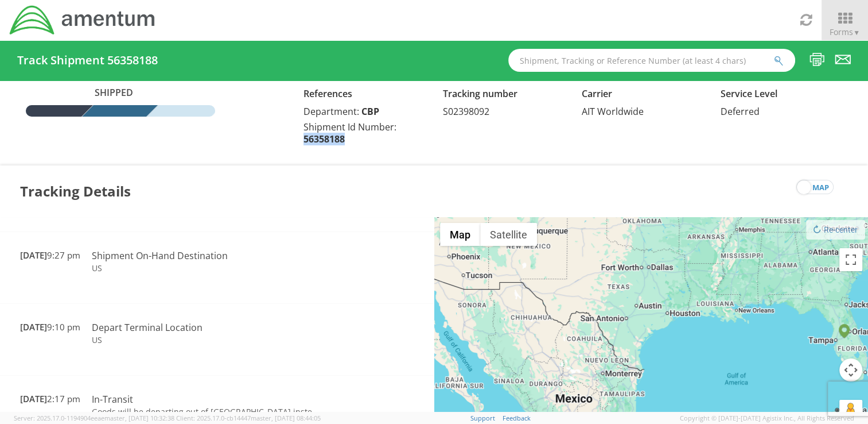 This screenshot has height=424, width=868. What do you see at coordinates (782, 94) in the screenshot?
I see `h5: Service Level` at bounding box center [782, 94].